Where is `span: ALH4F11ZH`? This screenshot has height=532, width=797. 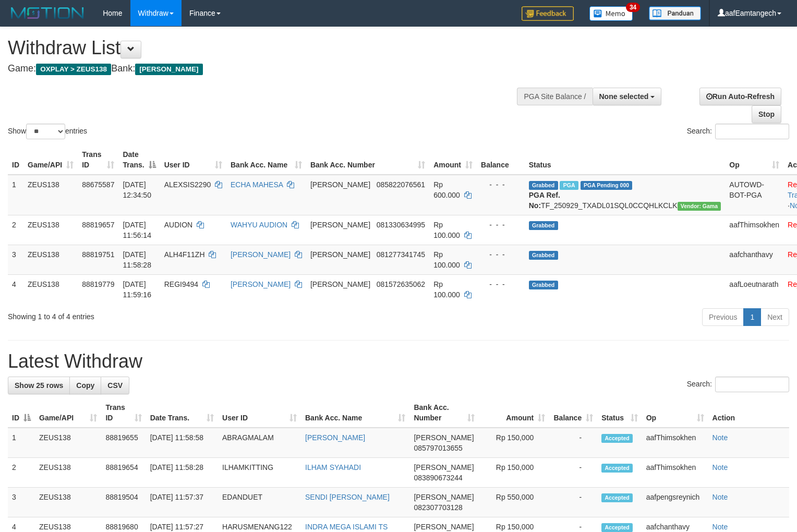
span: ALH4F11ZH is located at coordinates (184, 255).